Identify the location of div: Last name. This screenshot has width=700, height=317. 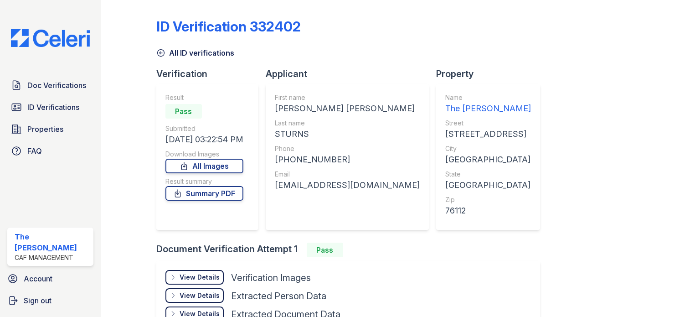
(347, 123).